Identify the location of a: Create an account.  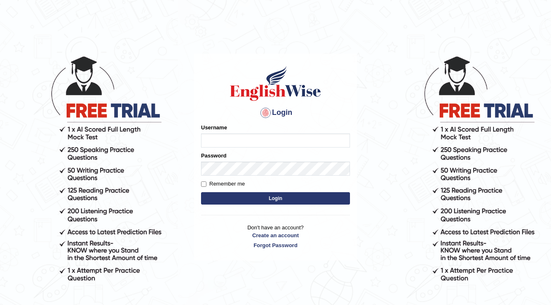
(275, 235).